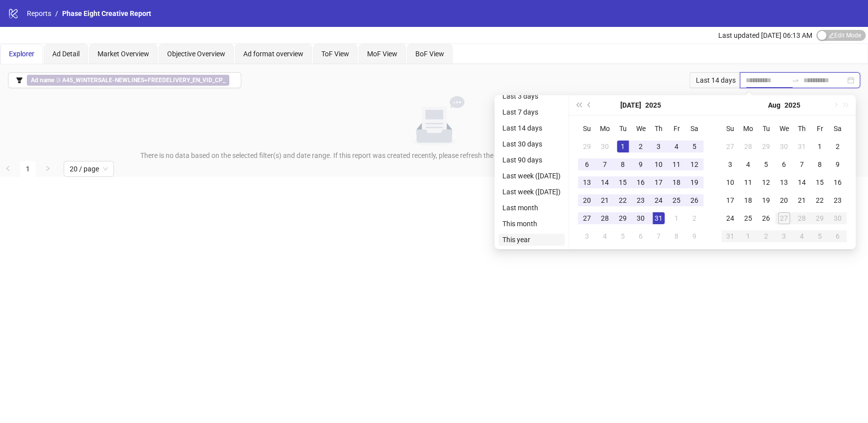 This screenshot has height=423, width=868. Describe the element at coordinates (42, 80) in the screenshot. I see `b: Ad name` at that location.